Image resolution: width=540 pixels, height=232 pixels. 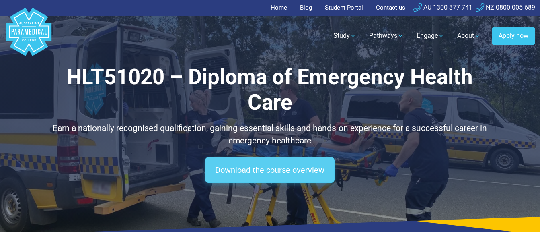 What do you see at coordinates (387, 36) in the screenshot?
I see `a: Pathways` at bounding box center [387, 36].